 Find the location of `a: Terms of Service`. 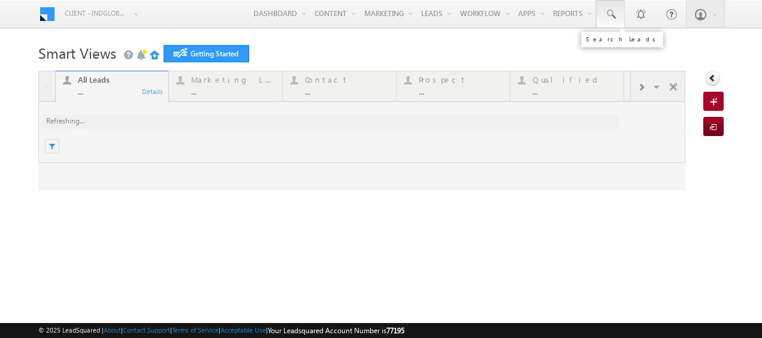

a: Terms of Service is located at coordinates (195, 330).